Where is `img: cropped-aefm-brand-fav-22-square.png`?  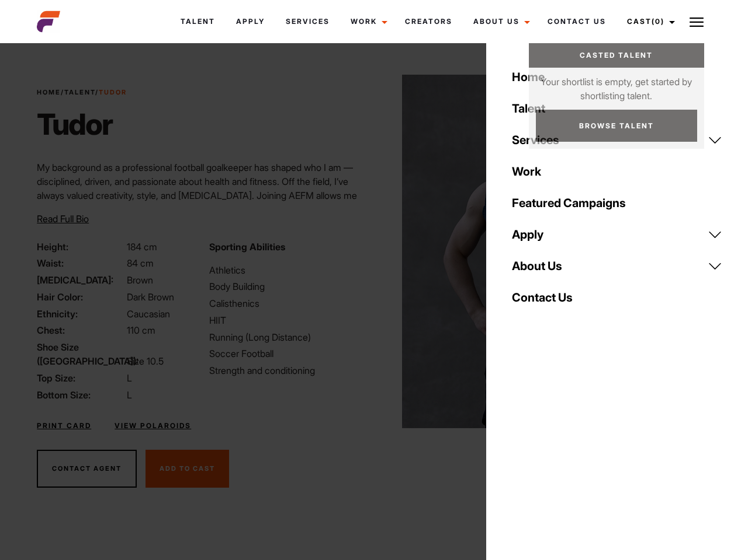 img: cropped-aefm-brand-fav-22-square.png is located at coordinates (49, 22).